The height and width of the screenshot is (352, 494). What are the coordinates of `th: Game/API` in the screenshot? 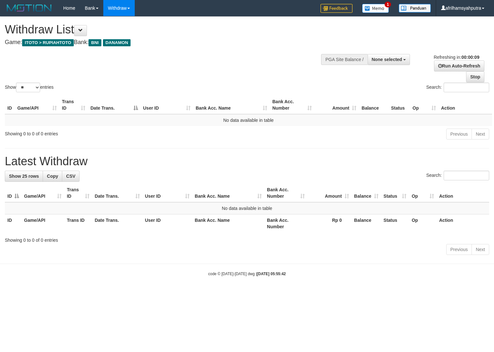 It's located at (43, 223).